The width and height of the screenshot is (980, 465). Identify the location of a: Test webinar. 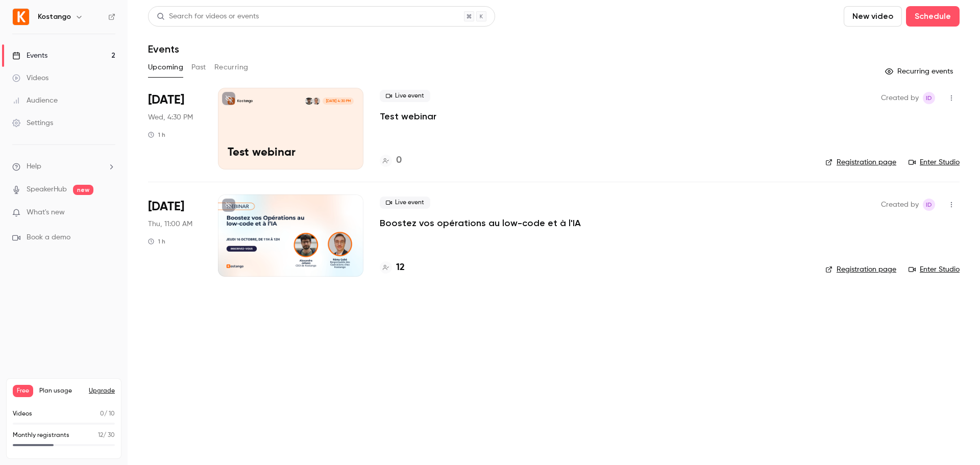
(408, 117).